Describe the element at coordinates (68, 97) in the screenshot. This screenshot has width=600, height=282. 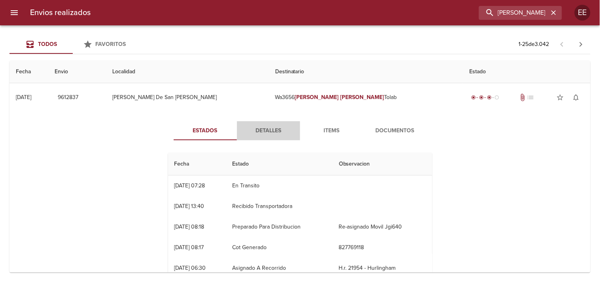
I see `span: 9612837` at that location.